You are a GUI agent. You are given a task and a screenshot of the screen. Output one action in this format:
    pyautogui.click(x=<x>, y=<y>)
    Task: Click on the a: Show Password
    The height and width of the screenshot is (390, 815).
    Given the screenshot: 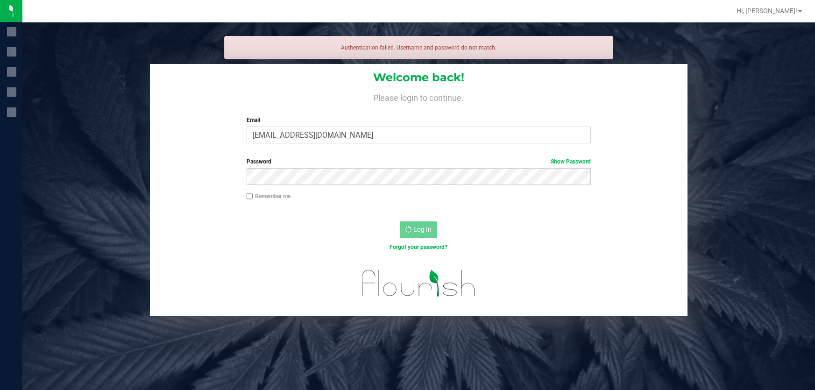 What is the action you would take?
    pyautogui.click(x=570, y=162)
    